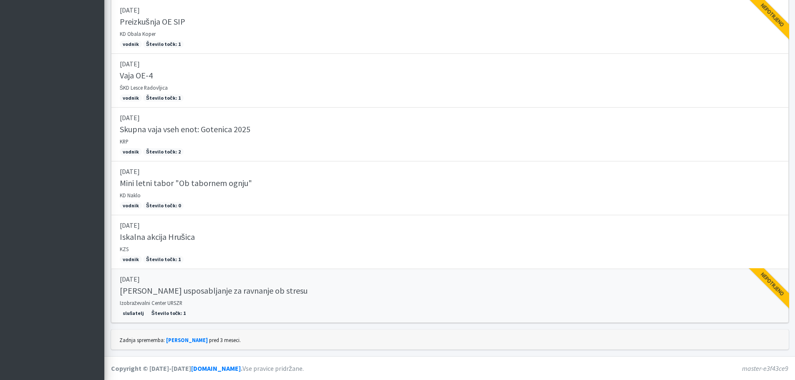 The width and height of the screenshot is (795, 380). What do you see at coordinates (124, 141) in the screenshot?
I see `small: KRP` at bounding box center [124, 141].